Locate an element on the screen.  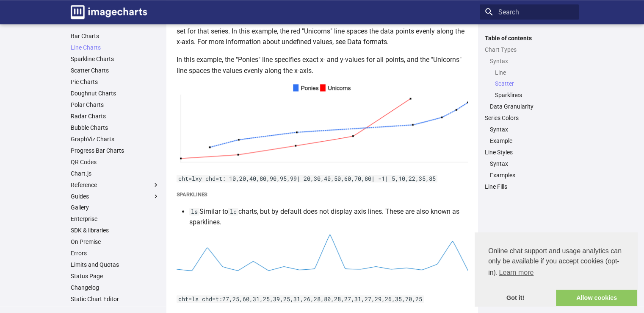
a: Pie Charts is located at coordinates (115, 82).